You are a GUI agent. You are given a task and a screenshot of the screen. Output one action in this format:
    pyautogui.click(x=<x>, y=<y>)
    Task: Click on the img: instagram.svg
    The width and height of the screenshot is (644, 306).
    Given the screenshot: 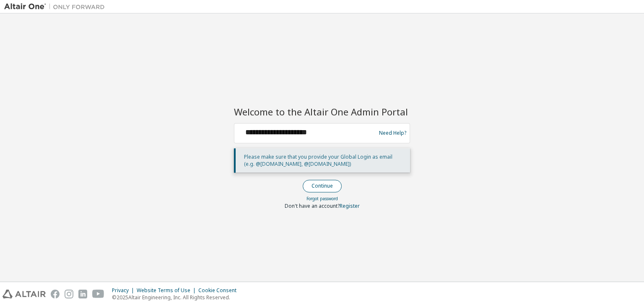 What is the action you would take?
    pyautogui.click(x=69, y=294)
    